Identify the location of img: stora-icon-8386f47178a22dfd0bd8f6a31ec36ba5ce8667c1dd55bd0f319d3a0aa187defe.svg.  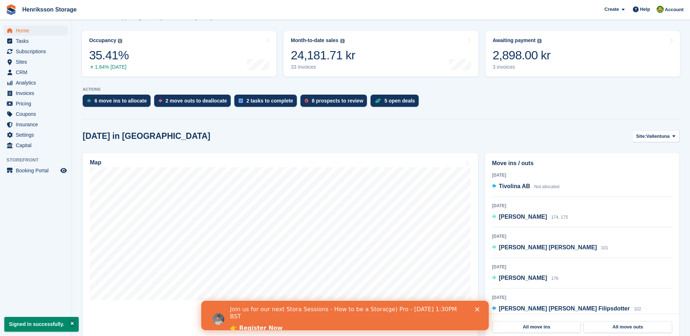
(11, 10).